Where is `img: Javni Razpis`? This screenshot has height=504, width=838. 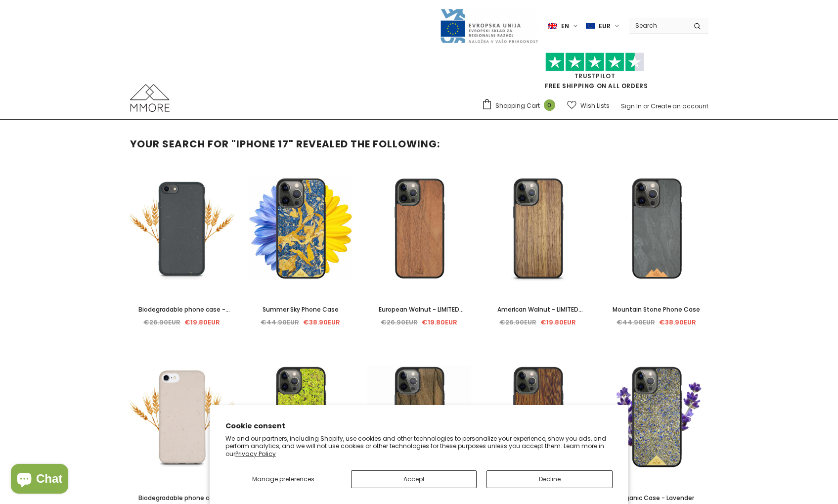
img: Javni Razpis is located at coordinates (489, 26).